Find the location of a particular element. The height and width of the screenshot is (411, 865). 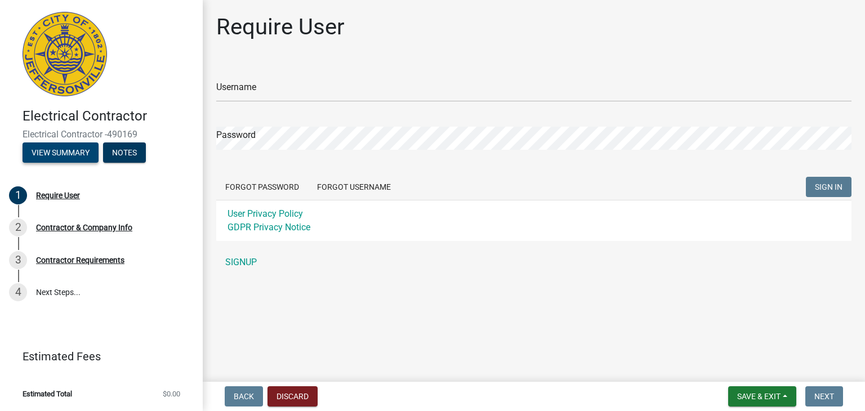

span: Back is located at coordinates (244, 396).